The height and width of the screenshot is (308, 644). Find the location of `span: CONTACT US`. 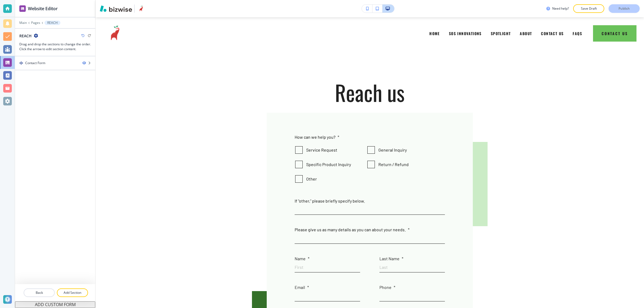

span: CONTACT US is located at coordinates (552, 33).